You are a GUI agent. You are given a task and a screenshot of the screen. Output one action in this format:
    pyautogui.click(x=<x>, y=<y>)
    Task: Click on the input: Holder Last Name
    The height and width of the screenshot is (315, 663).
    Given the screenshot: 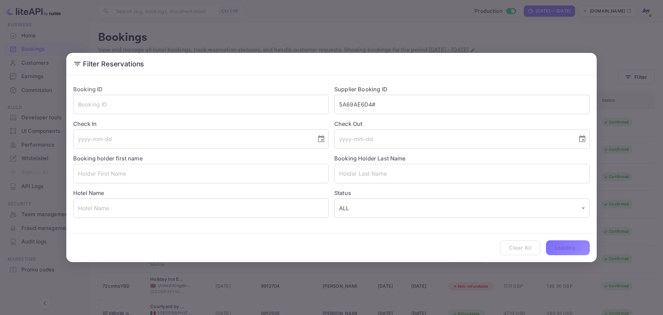 What is the action you would take?
    pyautogui.click(x=462, y=173)
    